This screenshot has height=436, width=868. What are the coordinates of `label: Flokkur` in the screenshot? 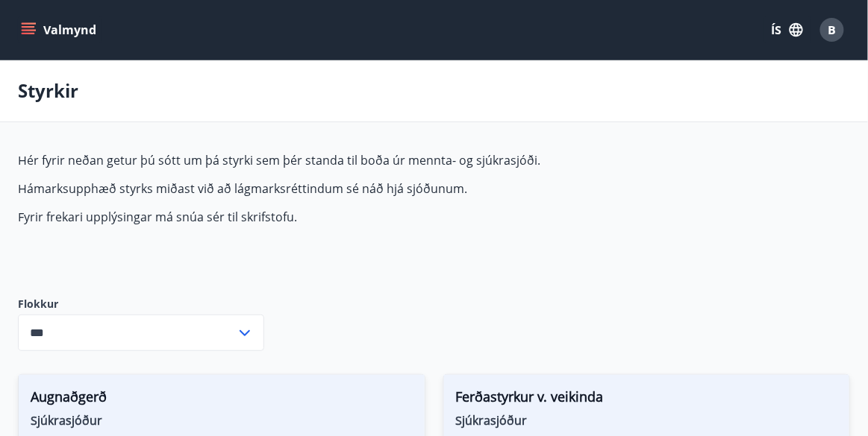 It's located at (141, 304).